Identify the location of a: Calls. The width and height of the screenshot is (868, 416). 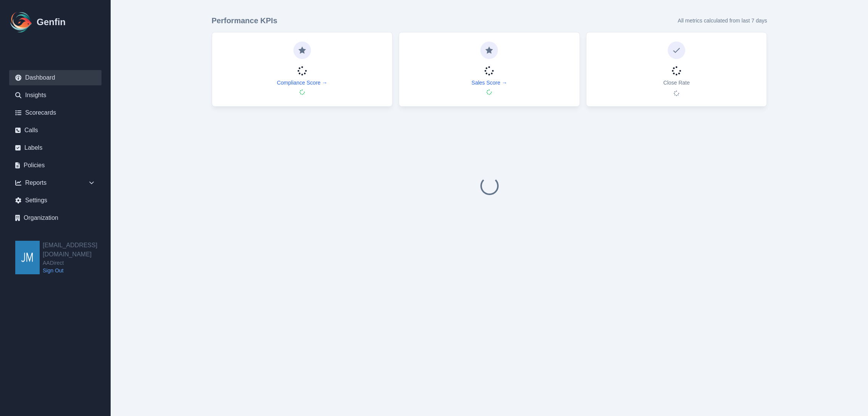
(55, 131).